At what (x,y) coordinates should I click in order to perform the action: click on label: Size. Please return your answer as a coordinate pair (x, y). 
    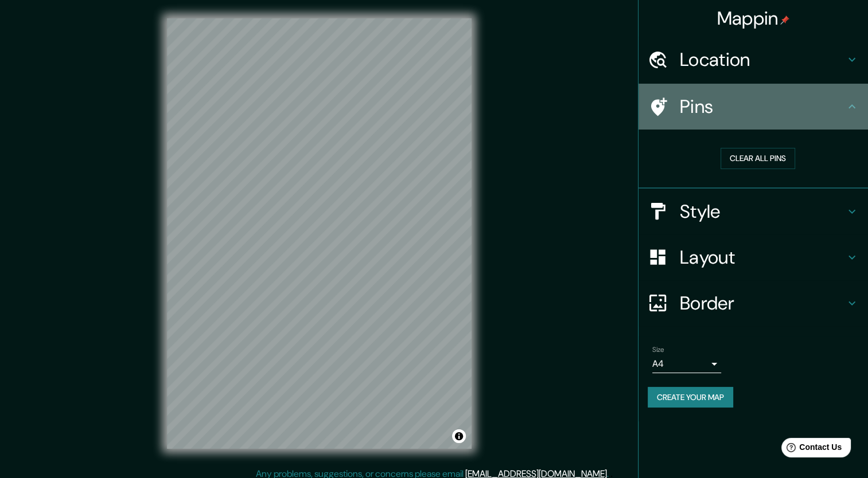
    Looking at the image, I should click on (658, 350).